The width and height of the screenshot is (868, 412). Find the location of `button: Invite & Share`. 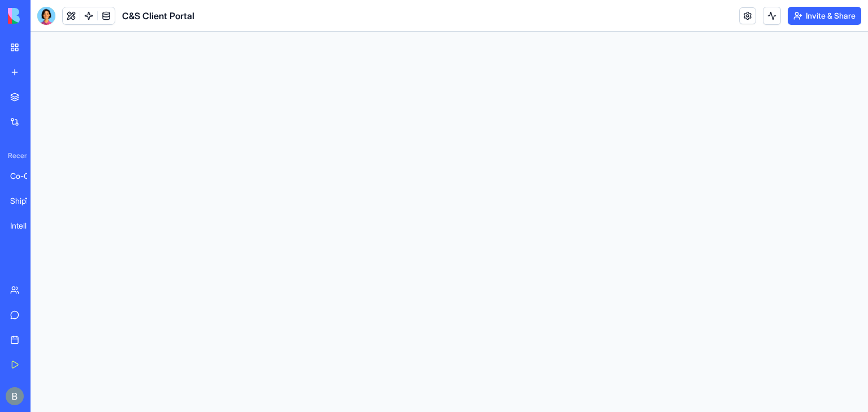

button: Invite & Share is located at coordinates (824, 16).